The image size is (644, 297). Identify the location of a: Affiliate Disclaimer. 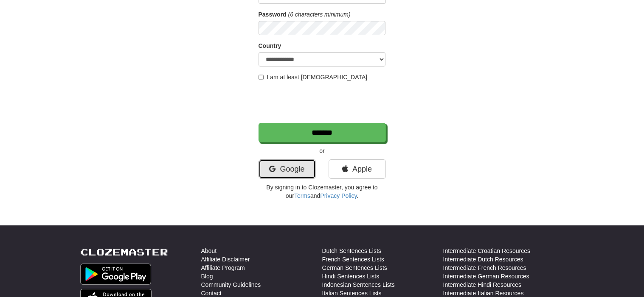
(225, 259).